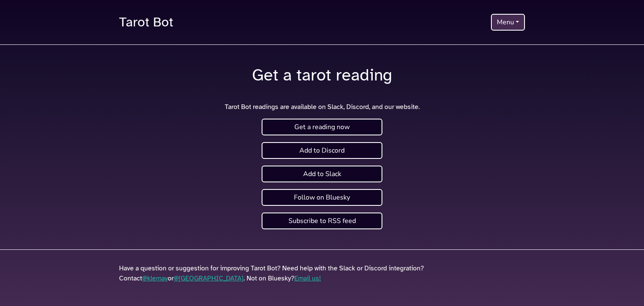 This screenshot has width=644, height=306. I want to click on a: Tarot Bot, so click(146, 22).